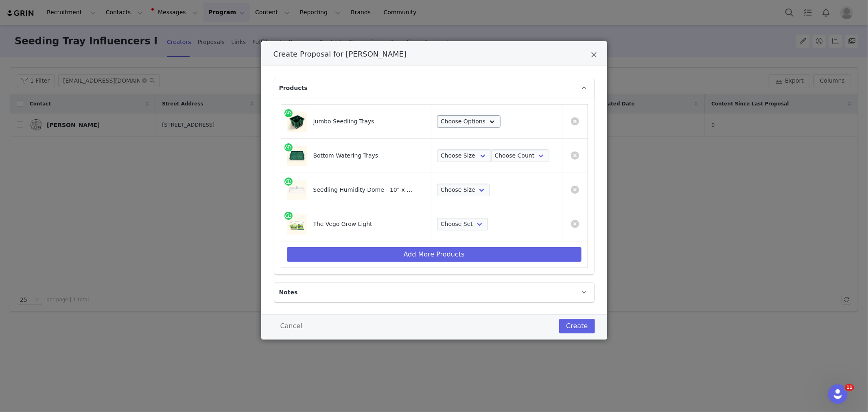 The image size is (868, 412). What do you see at coordinates (364, 224) in the screenshot?
I see `div: The Vego Grow Light` at bounding box center [364, 224].